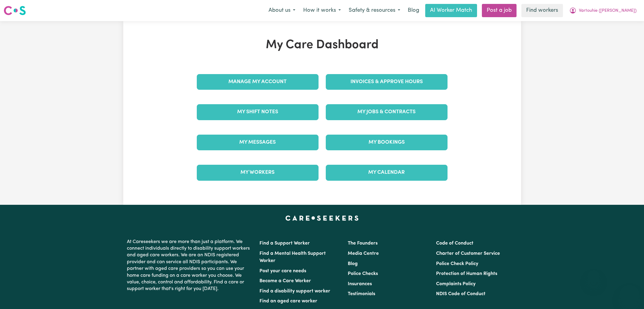 This screenshot has width=644, height=309. I want to click on a: Find a disability support worker, so click(295, 291).